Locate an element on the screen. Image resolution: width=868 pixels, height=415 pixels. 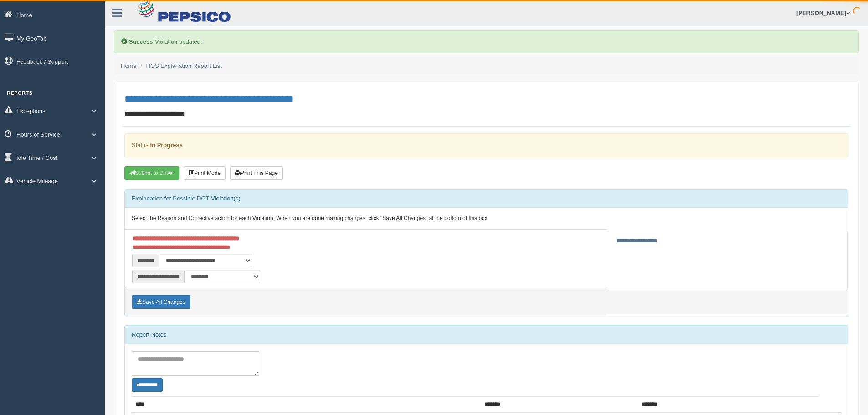
div: Explanation for Possible DOT Violation(s) is located at coordinates (486, 199).